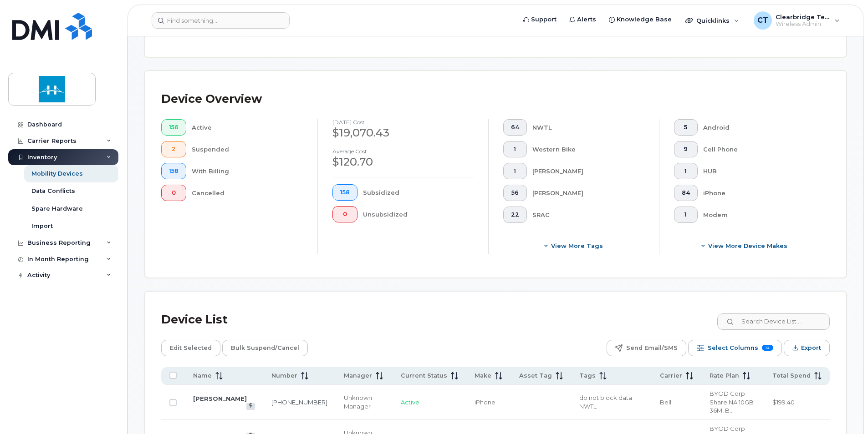 This screenshot has height=434, width=868. I want to click on div: Subsidized, so click(419, 192).